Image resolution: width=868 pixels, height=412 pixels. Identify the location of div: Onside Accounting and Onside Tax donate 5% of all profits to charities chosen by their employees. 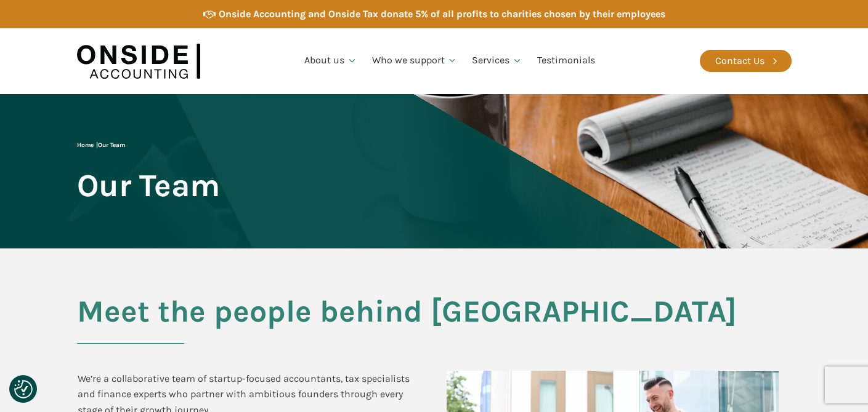
(442, 14).